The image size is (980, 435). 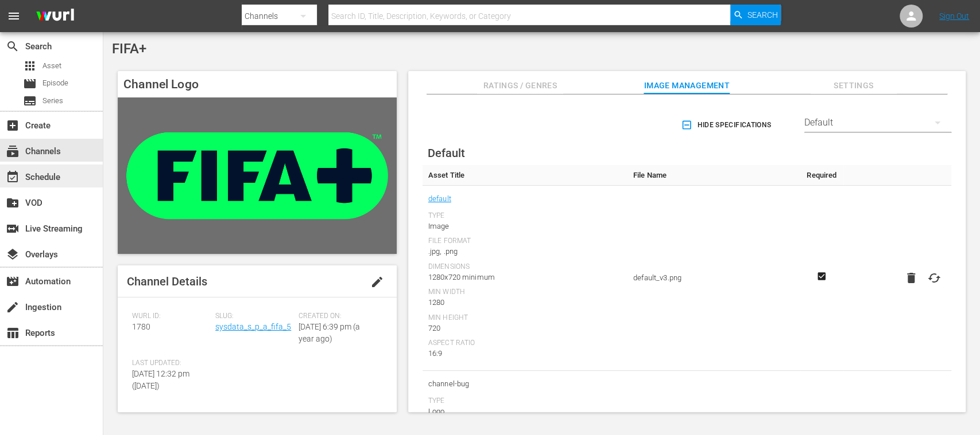 What do you see at coordinates (520, 86) in the screenshot?
I see `span: Ratings / Genres` at bounding box center [520, 86].